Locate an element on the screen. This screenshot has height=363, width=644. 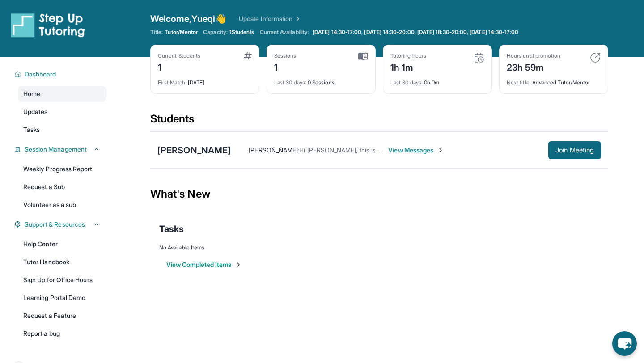
div: Hours until promotion is located at coordinates (533, 56).